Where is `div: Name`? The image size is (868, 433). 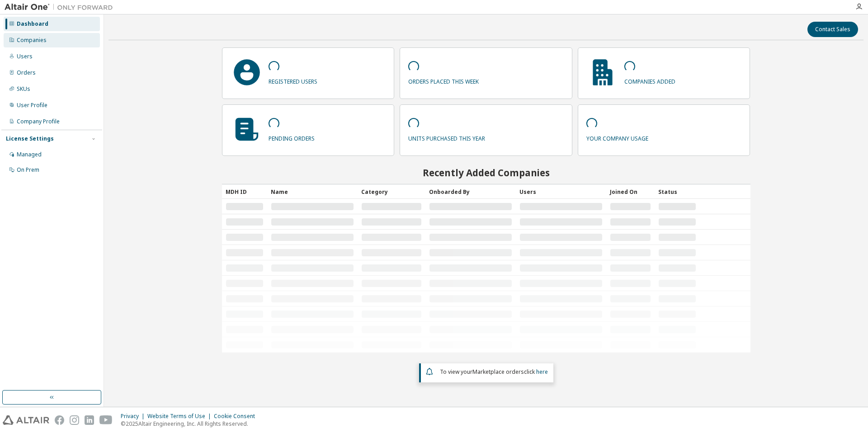
div: Name is located at coordinates (312, 192).